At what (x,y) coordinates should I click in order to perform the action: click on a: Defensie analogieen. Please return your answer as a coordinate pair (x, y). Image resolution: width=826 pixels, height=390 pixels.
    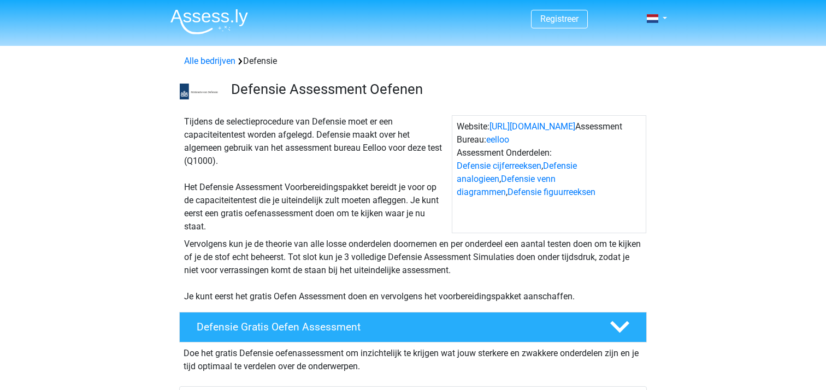
    Looking at the image, I should click on (517, 172).